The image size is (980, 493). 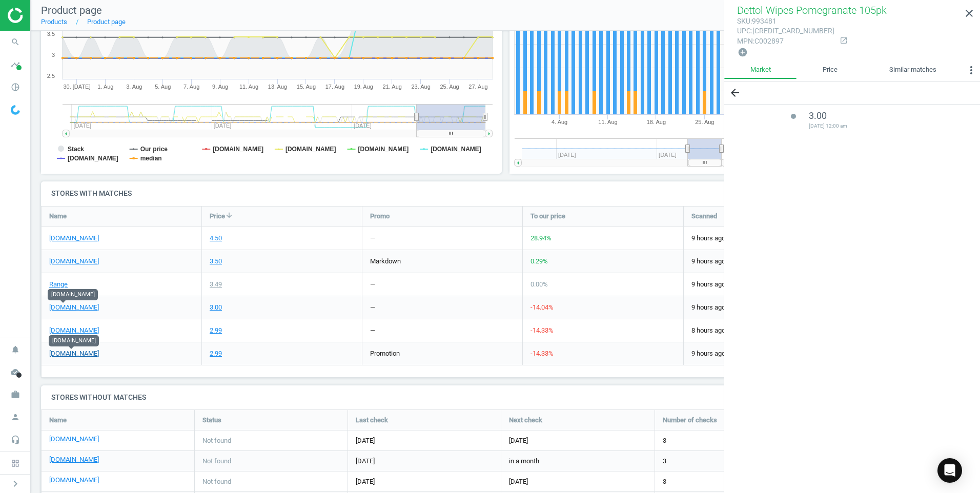 I want to click on i: notifications, so click(x=15, y=350).